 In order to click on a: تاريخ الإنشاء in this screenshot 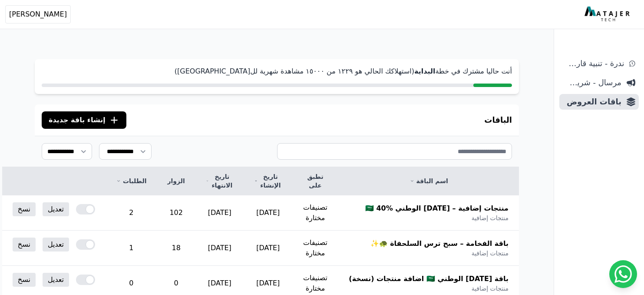, I will do `click(268, 181)`.